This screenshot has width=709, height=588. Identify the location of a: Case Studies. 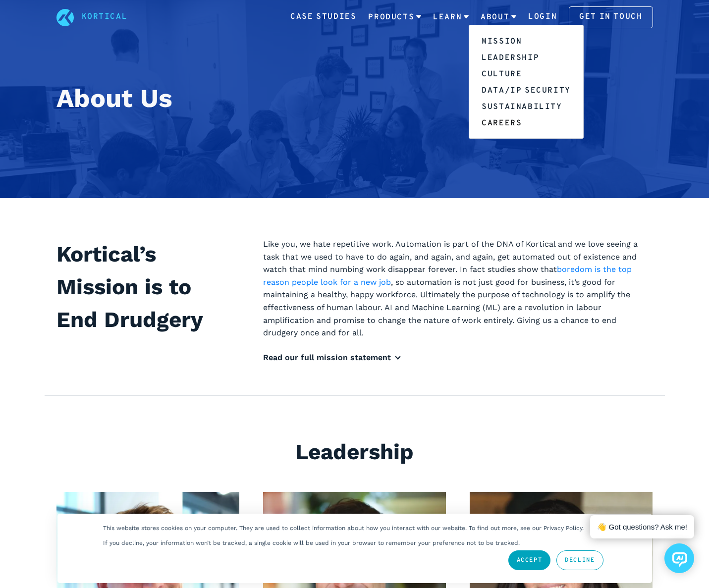
(323, 18).